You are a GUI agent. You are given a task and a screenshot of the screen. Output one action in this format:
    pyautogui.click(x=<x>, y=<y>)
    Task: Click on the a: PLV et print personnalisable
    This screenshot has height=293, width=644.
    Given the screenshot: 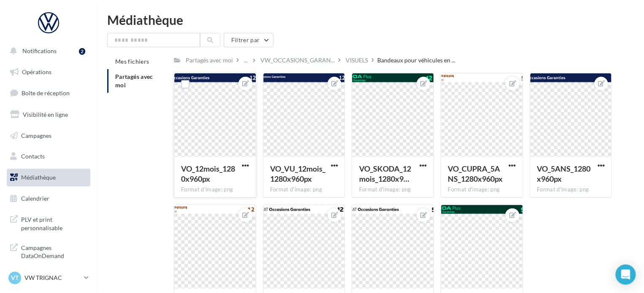 What is the action you would take?
    pyautogui.click(x=49, y=223)
    